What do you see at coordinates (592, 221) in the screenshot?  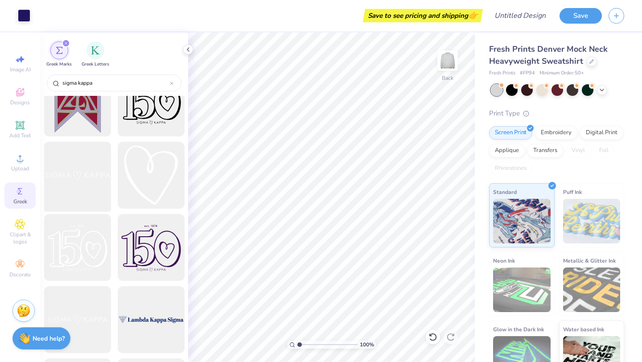 I see `img: Puff Ink` at bounding box center [592, 221].